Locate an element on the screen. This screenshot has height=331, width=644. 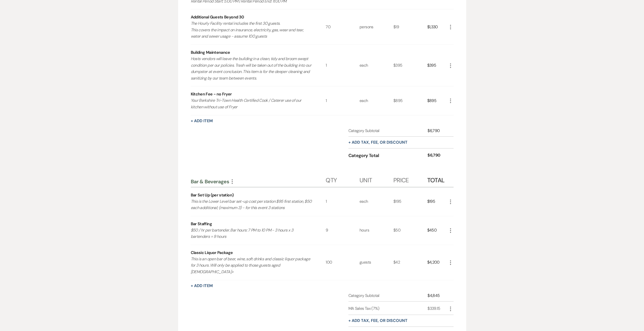
p: Hosts vendors will leave the building in a clean, tidy and broom swept condition per our policies... is located at coordinates (251, 68).